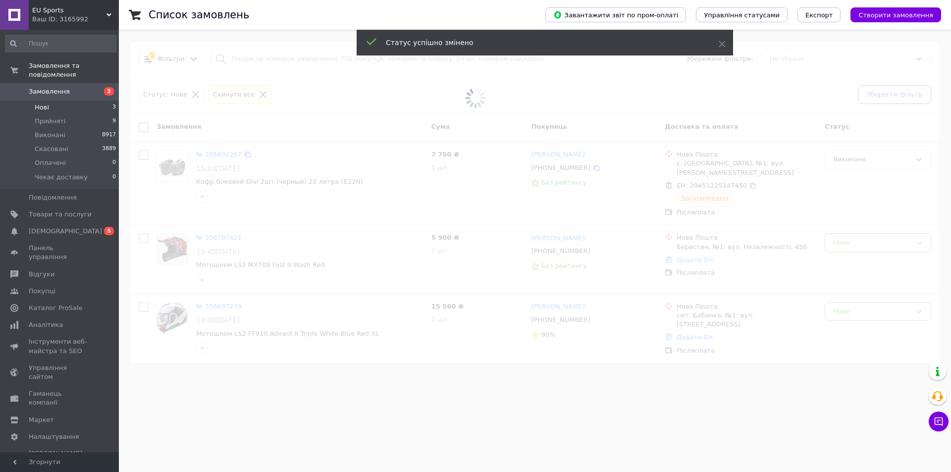 Image resolution: width=951 pixels, height=472 pixels. I want to click on span: Нові, so click(42, 107).